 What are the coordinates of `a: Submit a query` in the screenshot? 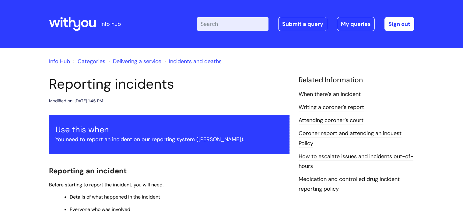 It's located at (302, 24).